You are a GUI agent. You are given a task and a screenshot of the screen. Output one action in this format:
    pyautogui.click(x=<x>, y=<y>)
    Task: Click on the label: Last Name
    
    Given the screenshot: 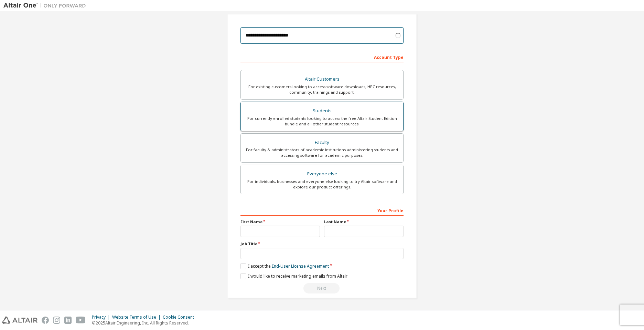 What is the action you would take?
    pyautogui.click(x=364, y=222)
    